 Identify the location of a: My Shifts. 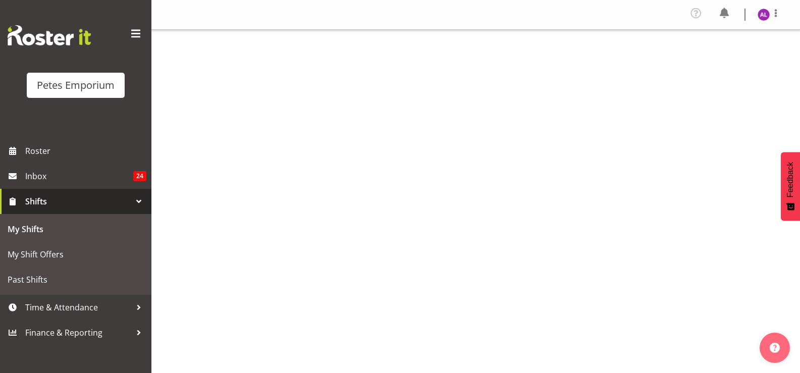
(76, 229).